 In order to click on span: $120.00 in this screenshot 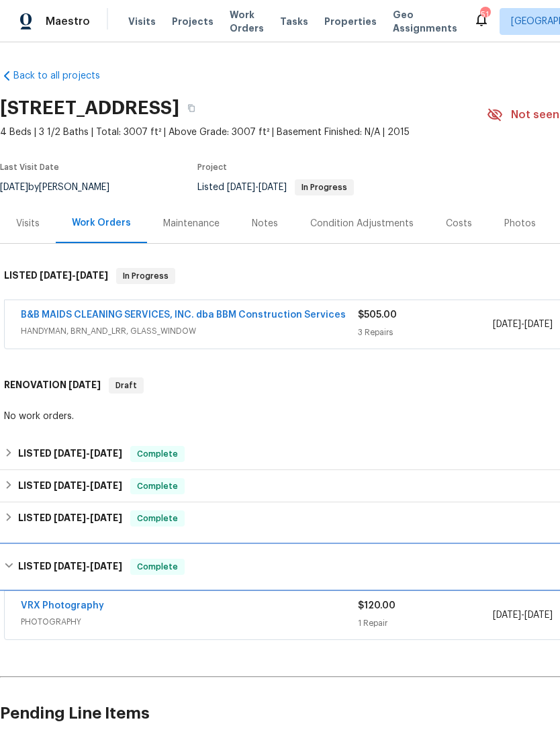, I will do `click(377, 605)`.